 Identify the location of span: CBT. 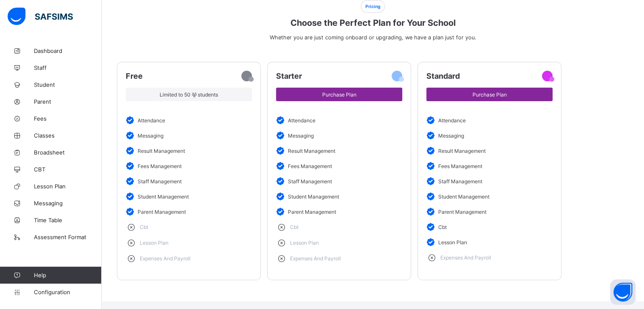
(68, 169).